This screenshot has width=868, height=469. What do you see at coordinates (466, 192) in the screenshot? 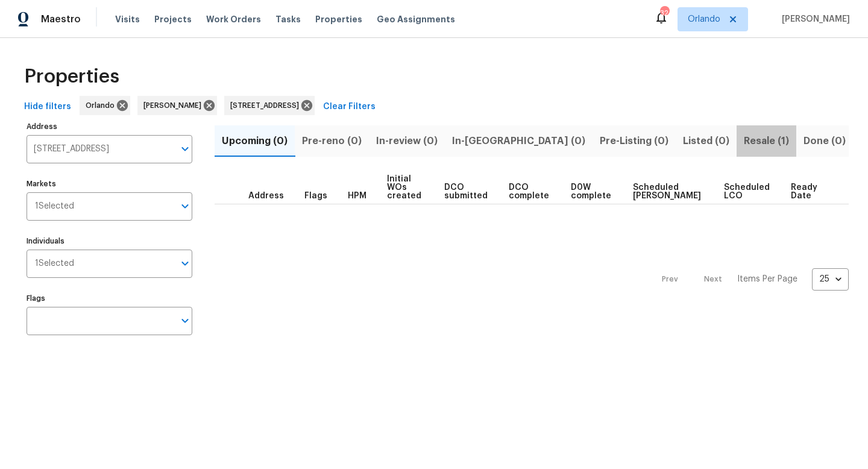
I see `span: DCO submitted` at bounding box center [466, 192].